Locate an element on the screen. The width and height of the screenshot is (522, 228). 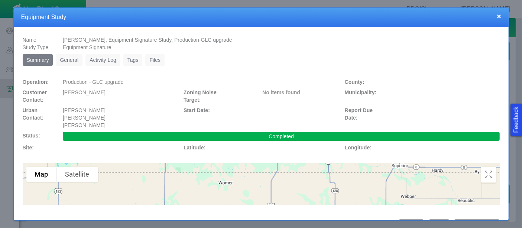
span: Operation: is located at coordinates (36, 82).